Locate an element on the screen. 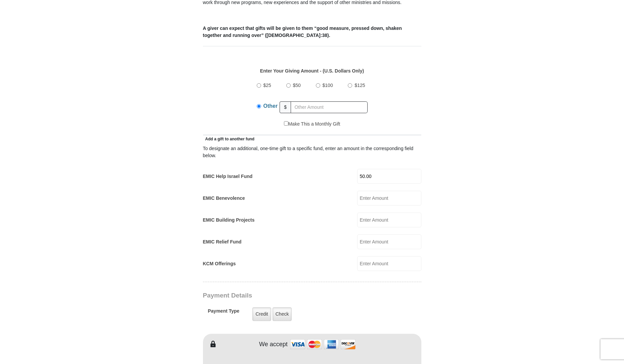 The width and height of the screenshot is (624, 364). h5: Payment Type is located at coordinates (224, 313).